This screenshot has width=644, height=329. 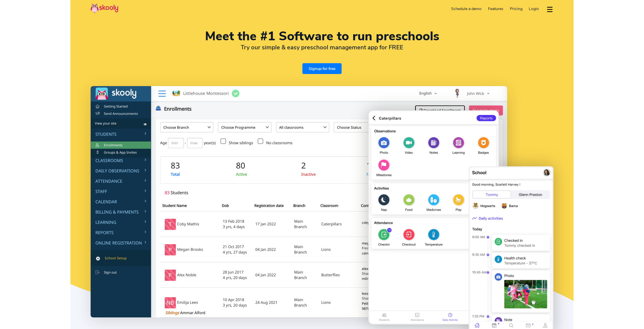 What do you see at coordinates (466, 9) in the screenshot?
I see `a: Schedule a demo` at bounding box center [466, 9].